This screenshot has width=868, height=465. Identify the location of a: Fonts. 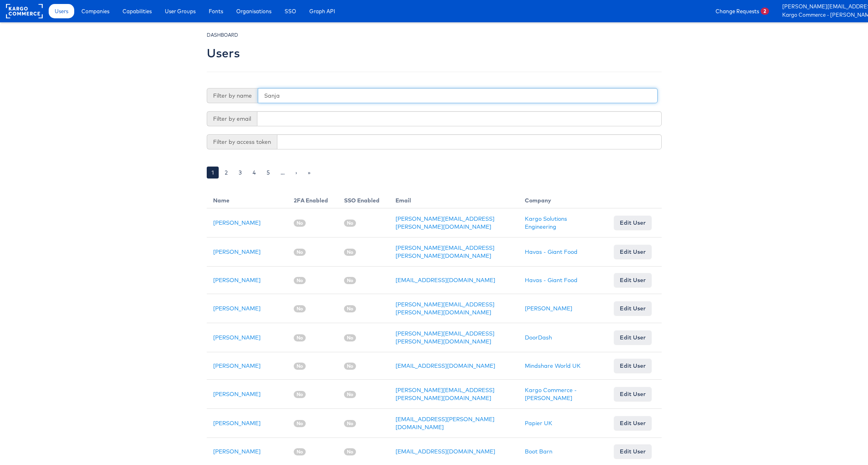
(216, 11).